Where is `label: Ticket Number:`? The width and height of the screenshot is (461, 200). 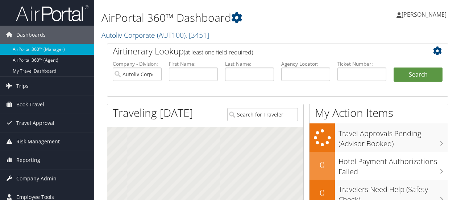 label: Ticket Number: is located at coordinates (362, 64).